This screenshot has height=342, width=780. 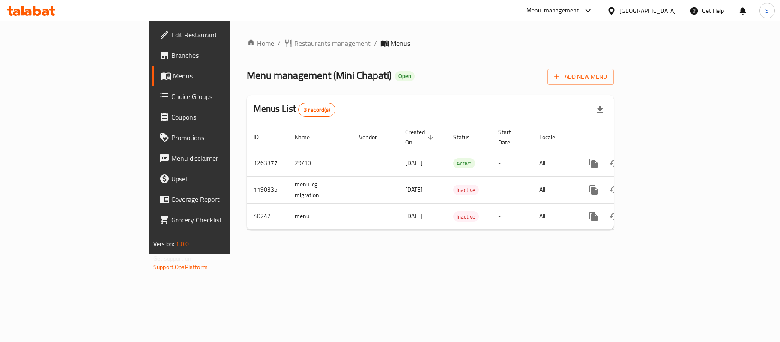 What do you see at coordinates (222, 158) in the screenshot?
I see `span: Menu disclaimer` at bounding box center [222, 158].